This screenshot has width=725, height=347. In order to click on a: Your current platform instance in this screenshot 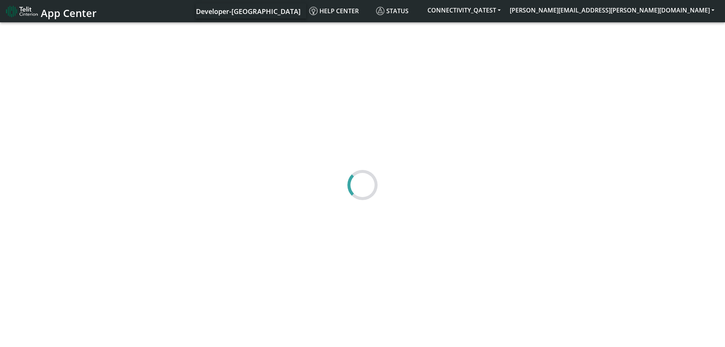, I will do `click(248, 11)`.